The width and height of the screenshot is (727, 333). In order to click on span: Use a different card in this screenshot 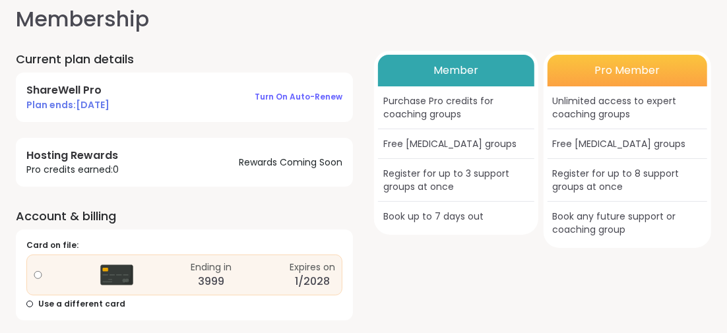, I will do `click(82, 304)`.